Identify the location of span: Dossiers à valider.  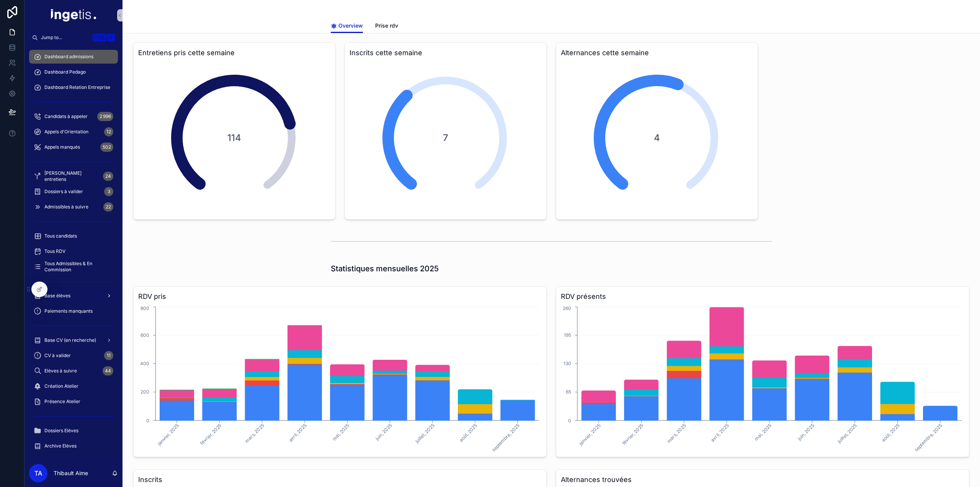
(64, 192).